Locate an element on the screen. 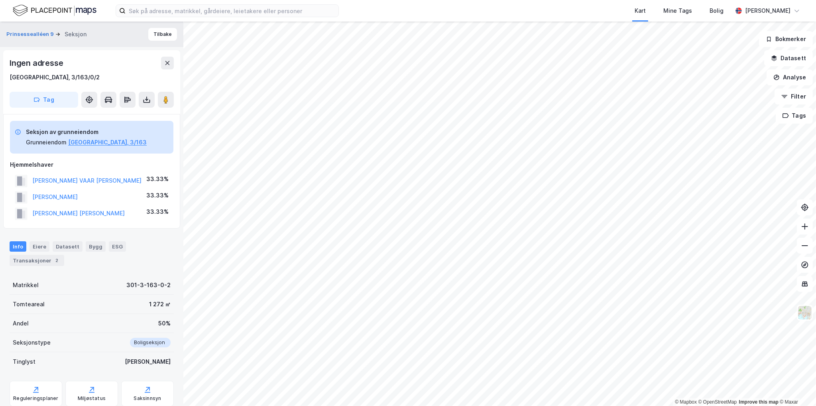  button: Prinsessealléen 9 is located at coordinates (31, 34).